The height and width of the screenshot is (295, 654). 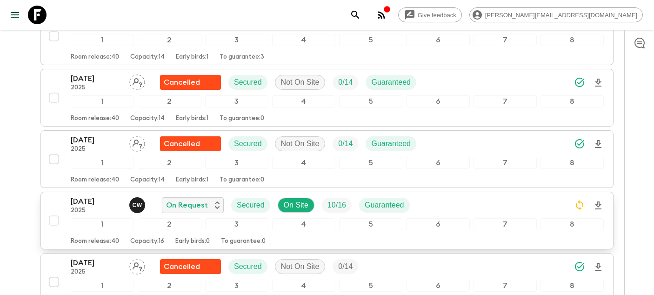 I want to click on svg: Sync Required - Changes detected, so click(x=580, y=205).